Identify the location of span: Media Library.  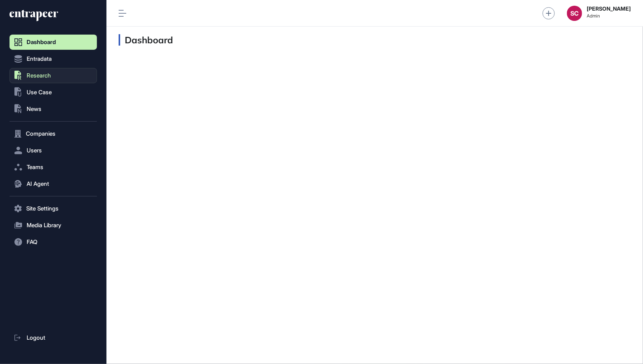
(44, 225).